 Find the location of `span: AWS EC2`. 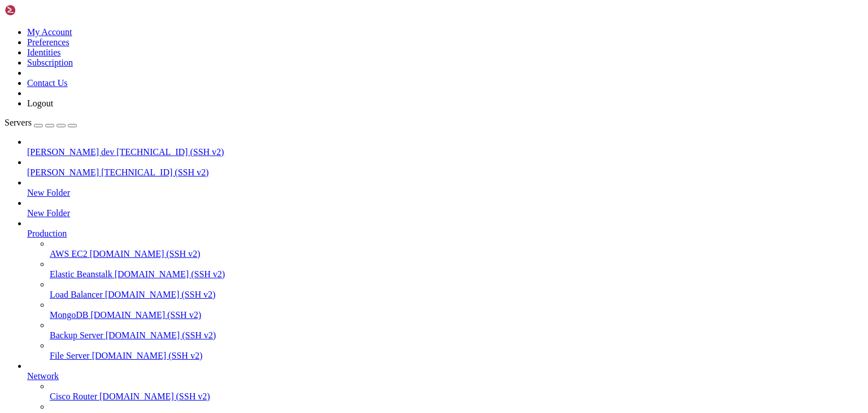

span: AWS EC2 is located at coordinates (68, 253).